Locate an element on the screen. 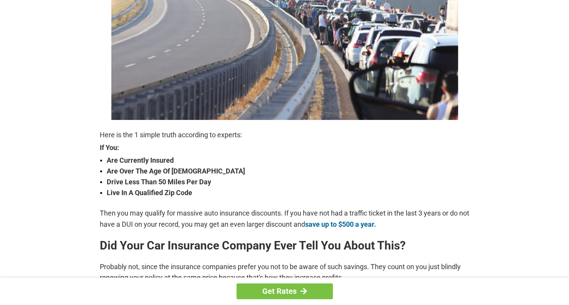  strong: Drive Less Than 50 Miles Per Day is located at coordinates (288, 182).